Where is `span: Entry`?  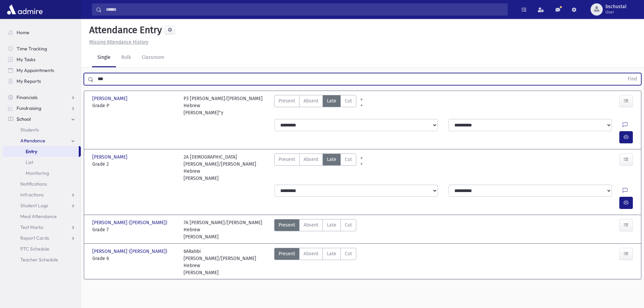
span: Entry is located at coordinates (31, 151).